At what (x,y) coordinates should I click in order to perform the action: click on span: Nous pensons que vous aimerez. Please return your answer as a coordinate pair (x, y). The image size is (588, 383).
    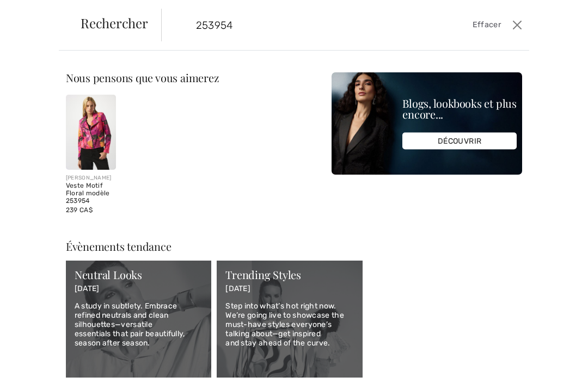
    Looking at the image, I should click on (142, 77).